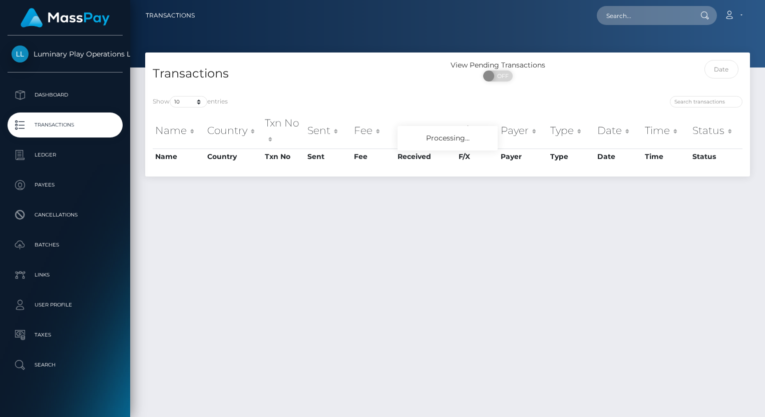 This screenshot has height=417, width=765. Describe the element at coordinates (65, 18) in the screenshot. I see `img: MassPay Logo` at that location.